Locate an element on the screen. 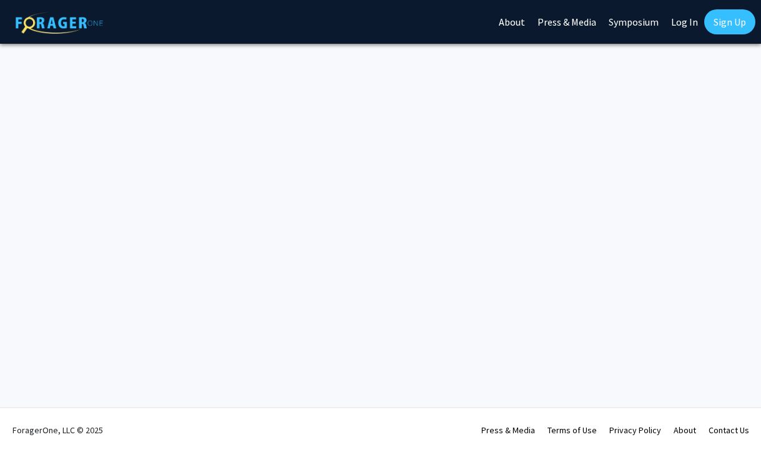 The width and height of the screenshot is (761, 452). a: Press & Media is located at coordinates (508, 430).